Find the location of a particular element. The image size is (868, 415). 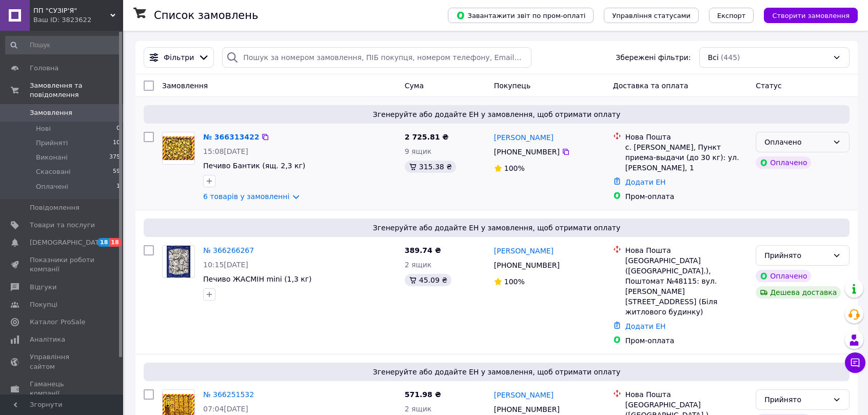

span: Фільтри is located at coordinates (178, 58).